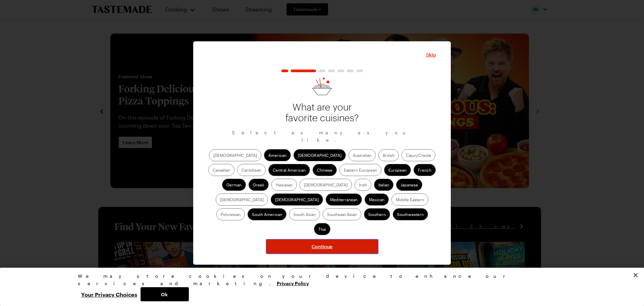 This screenshot has width=644, height=306. Describe the element at coordinates (384, 185) in the screenshot. I see `label: Italian` at that location.